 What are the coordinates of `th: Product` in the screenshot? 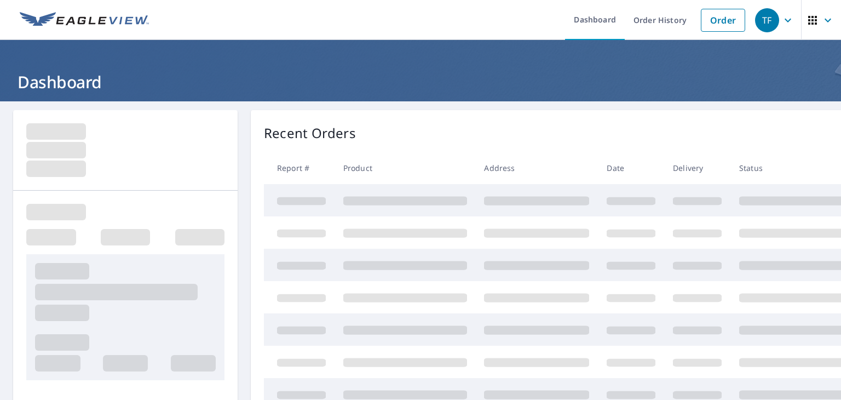 It's located at (405, 167).